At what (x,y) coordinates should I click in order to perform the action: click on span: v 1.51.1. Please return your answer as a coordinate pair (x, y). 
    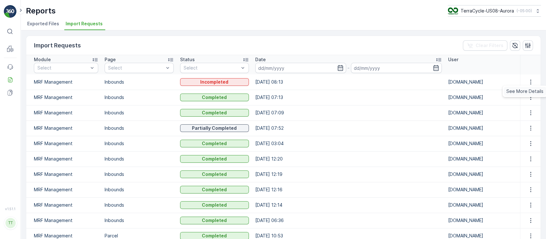
    Looking at the image, I should click on (10, 209).